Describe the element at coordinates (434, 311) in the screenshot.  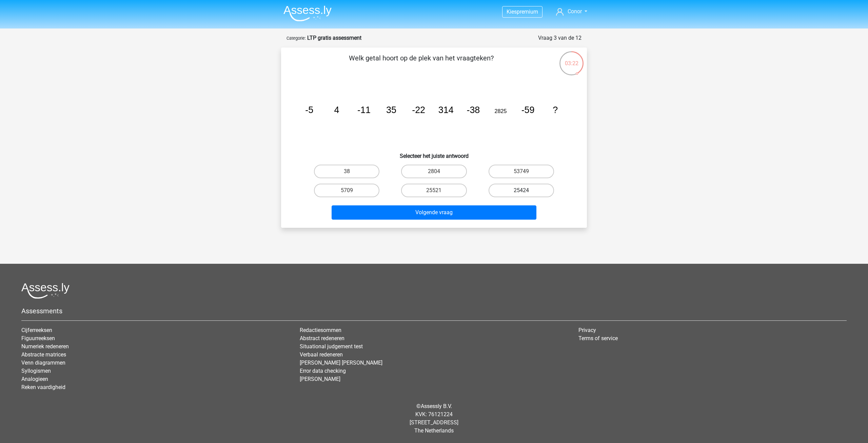
I see `h5: Assessments` at that location.